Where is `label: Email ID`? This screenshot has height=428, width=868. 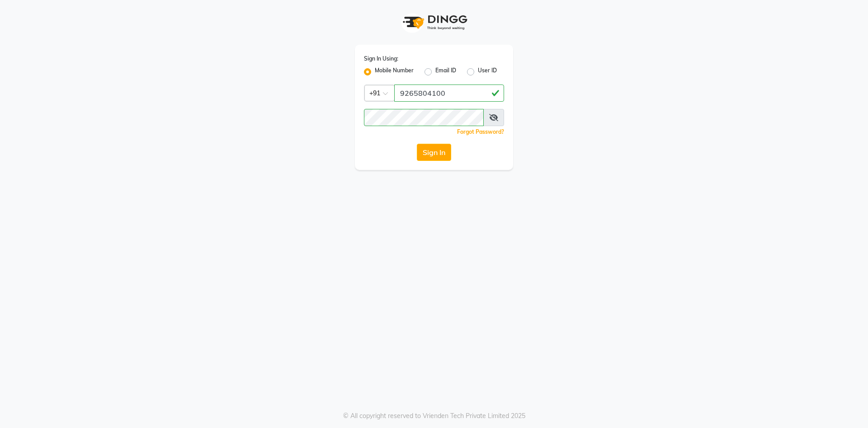 label: Email ID is located at coordinates (446, 72).